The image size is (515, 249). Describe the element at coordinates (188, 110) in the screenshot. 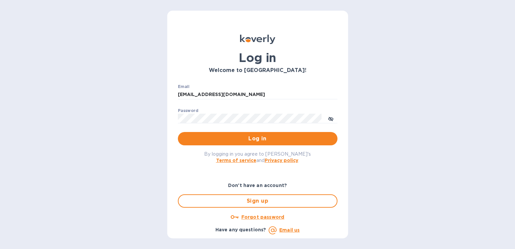

I see `label: Password` at that location.